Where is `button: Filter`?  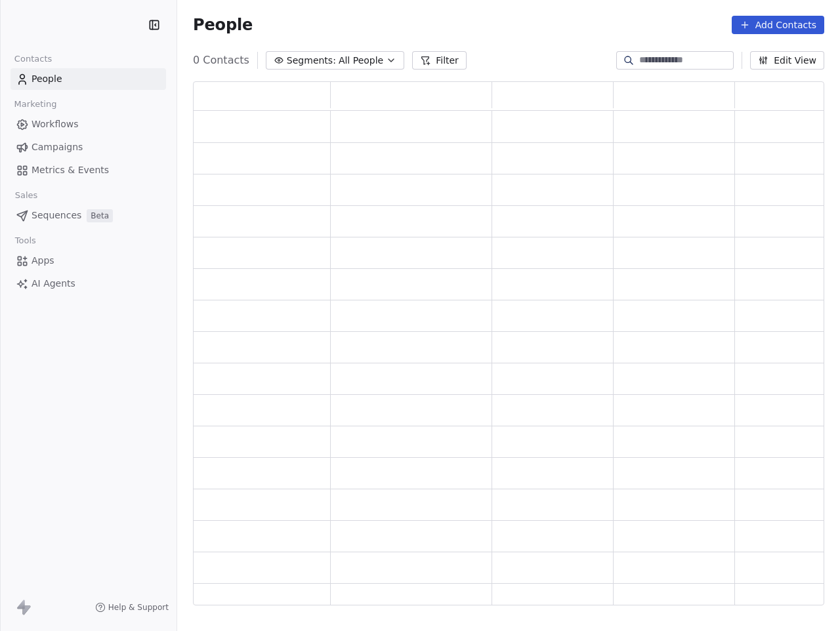
button: Filter is located at coordinates (439, 61).